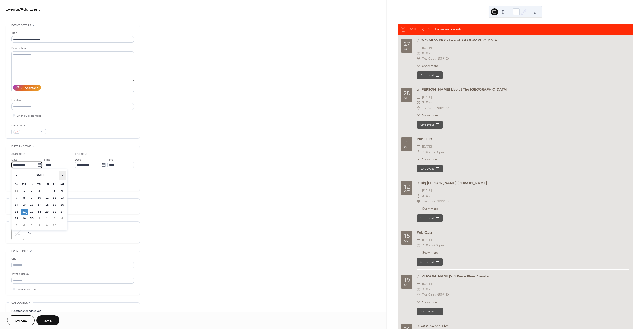 The width and height of the screenshot is (644, 329). I want to click on td: 18, so click(47, 205).